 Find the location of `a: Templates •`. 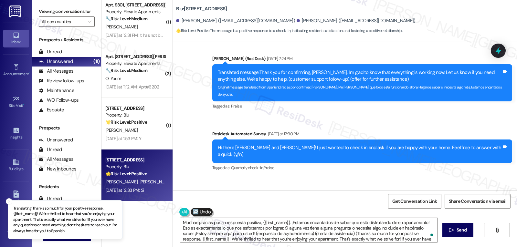

a: Templates • is located at coordinates (16, 229).